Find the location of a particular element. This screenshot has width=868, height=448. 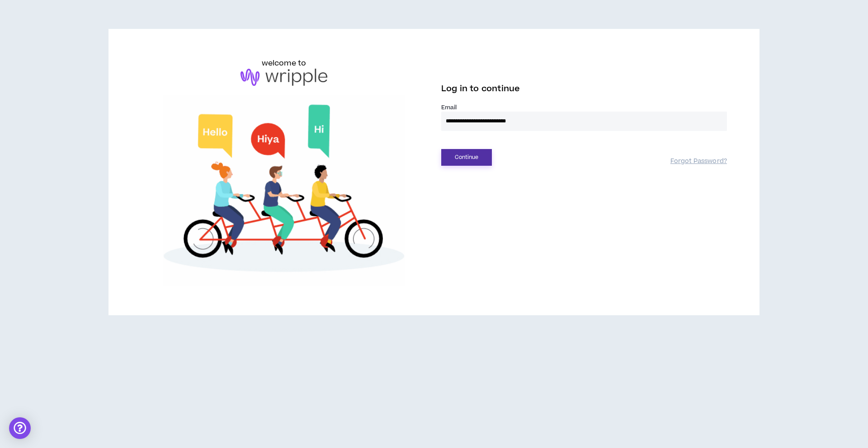

h6: welcome to is located at coordinates (284, 63).